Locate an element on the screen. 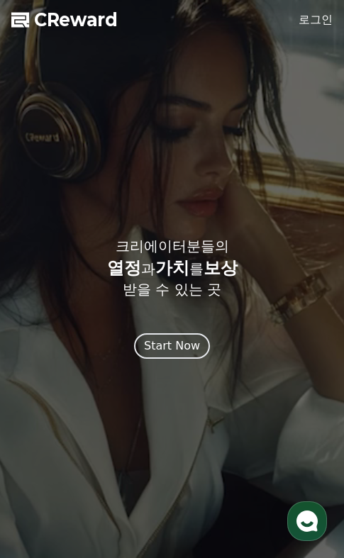 The image size is (344, 558). a: Start Now is located at coordinates (171, 345).